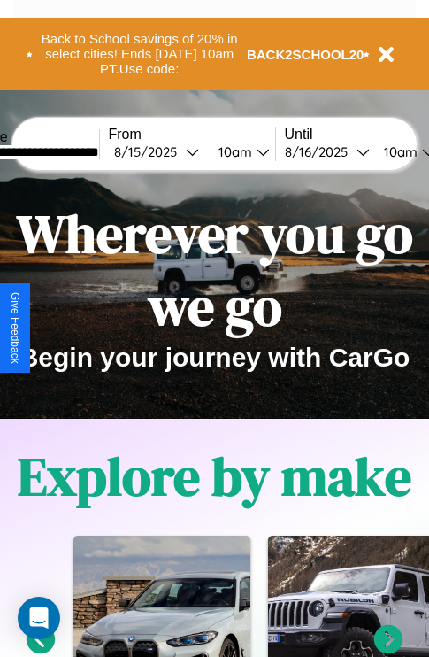 The height and width of the screenshot is (657, 429). Describe the element at coordinates (240, 151) in the screenshot. I see `button: 10am` at that location.